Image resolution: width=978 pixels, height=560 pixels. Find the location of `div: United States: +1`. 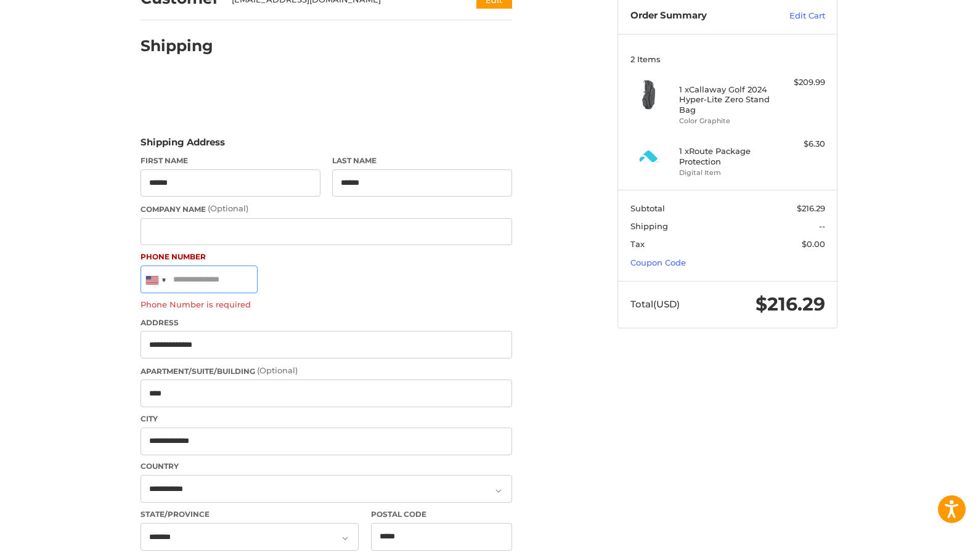

div: United States: +1 is located at coordinates (155, 279).